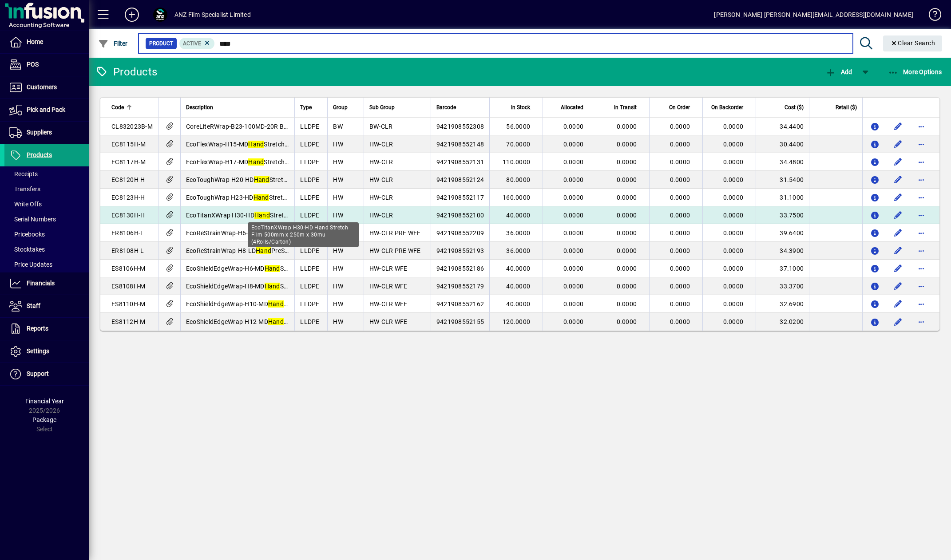 The width and height of the screenshot is (951, 560). Describe the element at coordinates (131, 108) in the screenshot. I see `div: Code` at that location.